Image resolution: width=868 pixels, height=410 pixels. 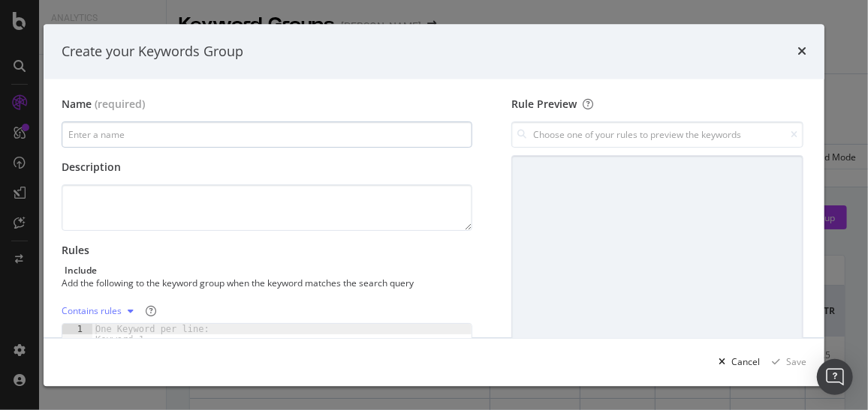 What do you see at coordinates (81, 271) in the screenshot?
I see `div: Include` at bounding box center [81, 271].